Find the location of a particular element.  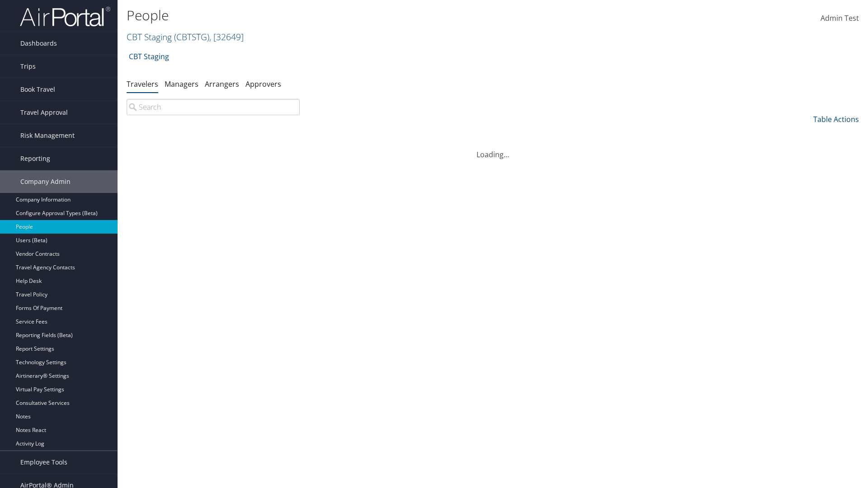

a: Managers is located at coordinates (181, 84).